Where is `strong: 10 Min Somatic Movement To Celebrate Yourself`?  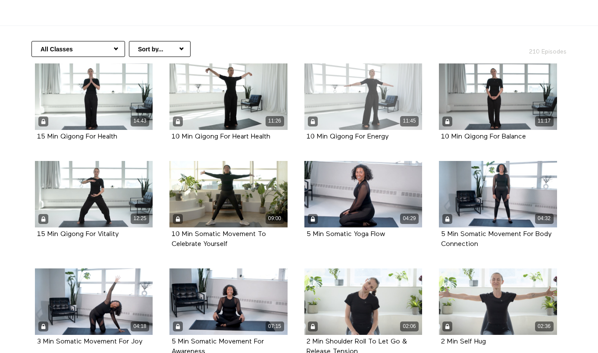
strong: 10 Min Somatic Movement To Celebrate Yourself is located at coordinates (219, 239).